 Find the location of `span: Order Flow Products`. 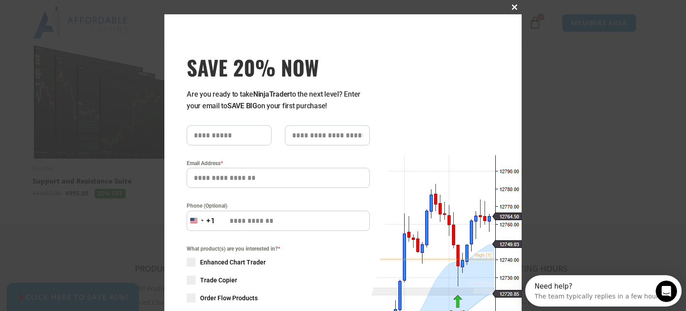

span: Order Flow Products is located at coordinates (229, 298).